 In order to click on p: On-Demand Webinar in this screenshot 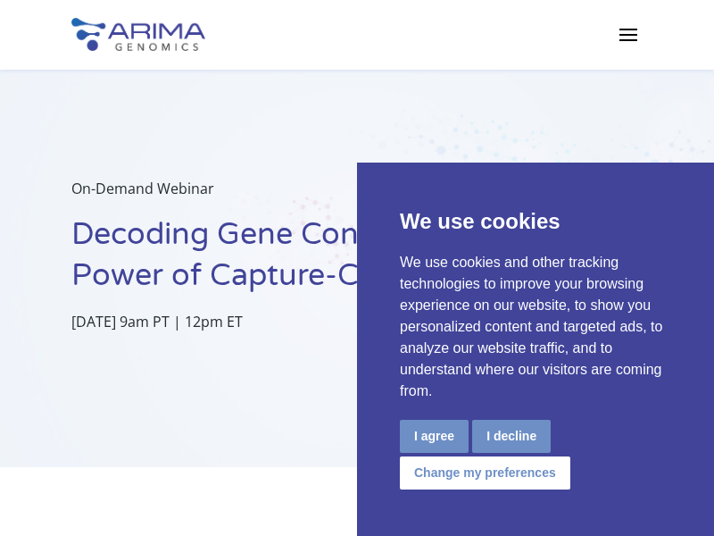, I will do `click(357, 196)`.